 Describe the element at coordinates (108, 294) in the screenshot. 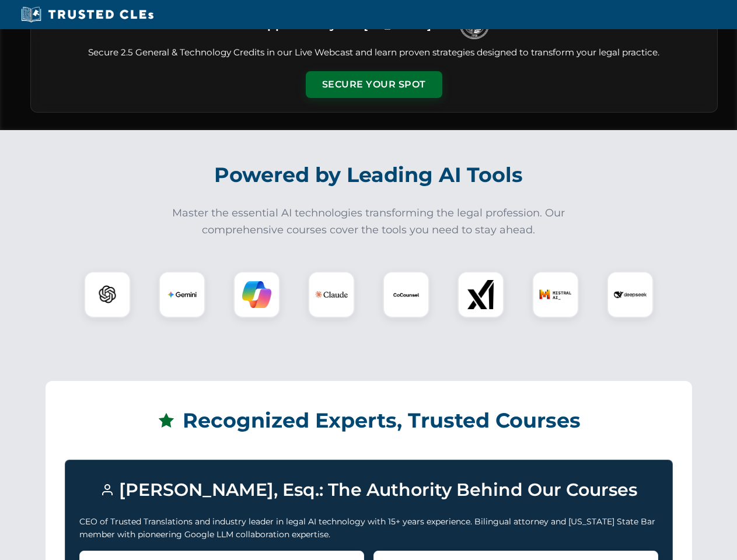

I see `div: ChatGPT` at that location.